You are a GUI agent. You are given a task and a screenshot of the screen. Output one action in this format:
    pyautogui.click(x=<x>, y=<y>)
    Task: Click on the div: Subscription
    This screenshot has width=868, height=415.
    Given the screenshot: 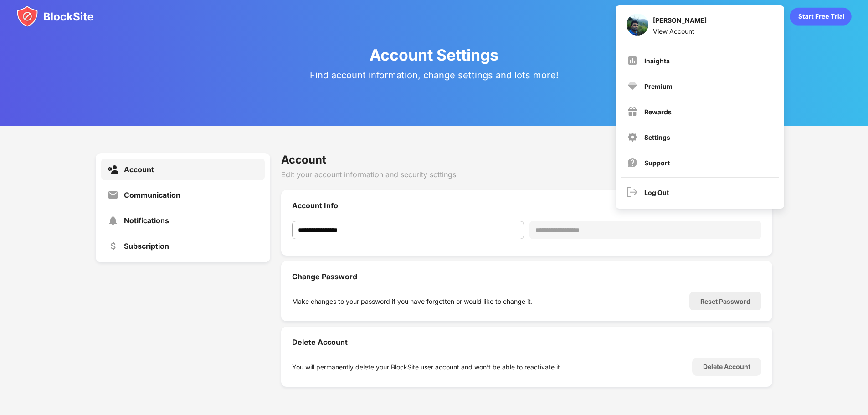 What is the action you would take?
    pyautogui.click(x=147, y=246)
    